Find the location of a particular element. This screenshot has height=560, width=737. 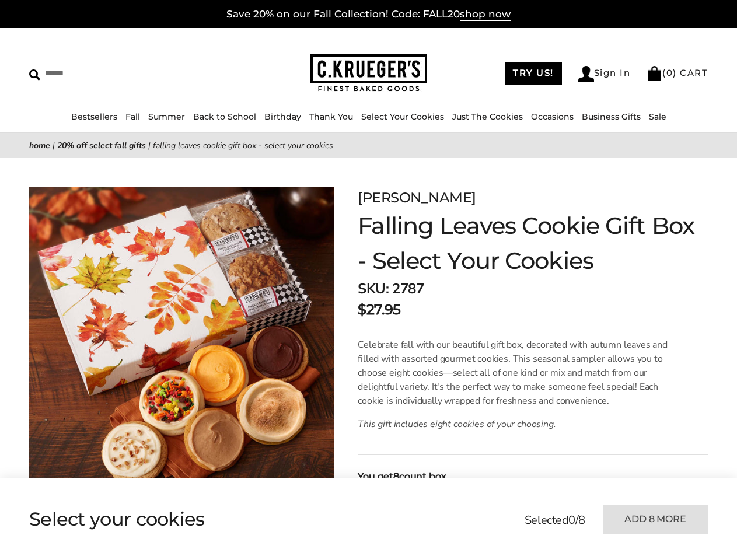

img: C.KRUEGER'S is located at coordinates (368, 73).